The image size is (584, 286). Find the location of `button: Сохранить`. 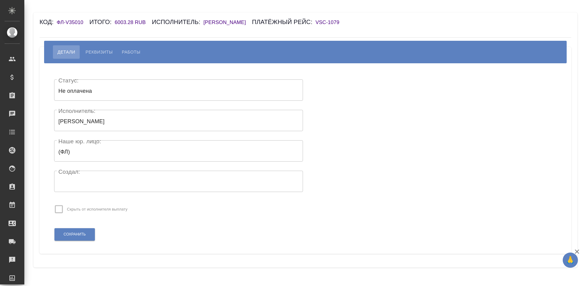

button: Сохранить is located at coordinates (74, 234).